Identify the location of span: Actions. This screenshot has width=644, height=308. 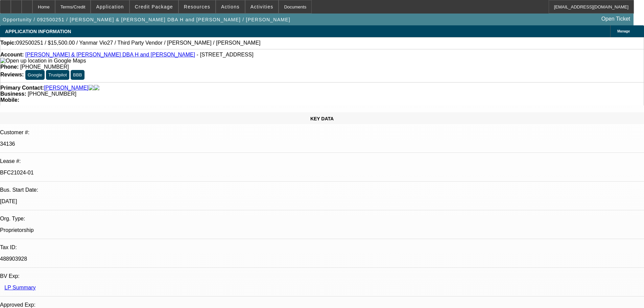
(230, 7).